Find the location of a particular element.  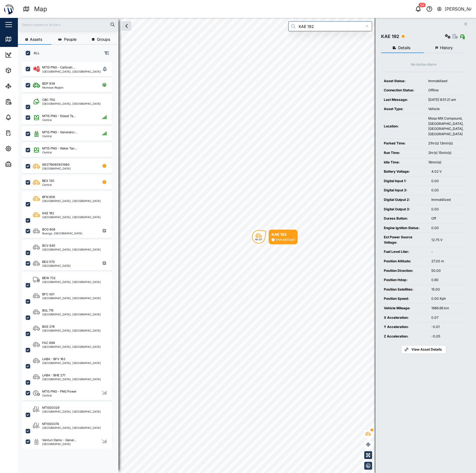

div: 863719065831480 is located at coordinates (56, 165).